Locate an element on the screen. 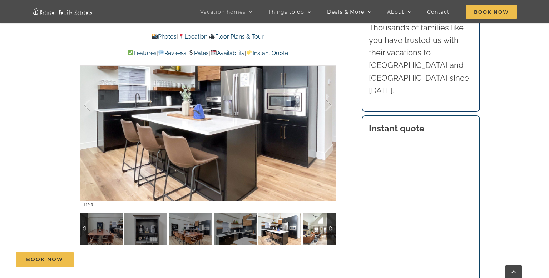 The image size is (549, 278). span: Contact is located at coordinates (438, 12).